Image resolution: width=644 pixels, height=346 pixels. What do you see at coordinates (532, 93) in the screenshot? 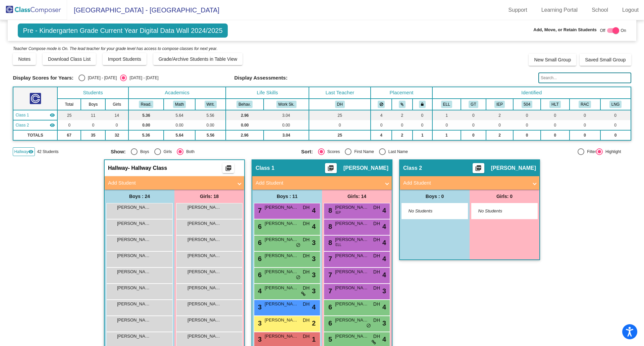
I see `th: Identified` at bounding box center [532, 93].